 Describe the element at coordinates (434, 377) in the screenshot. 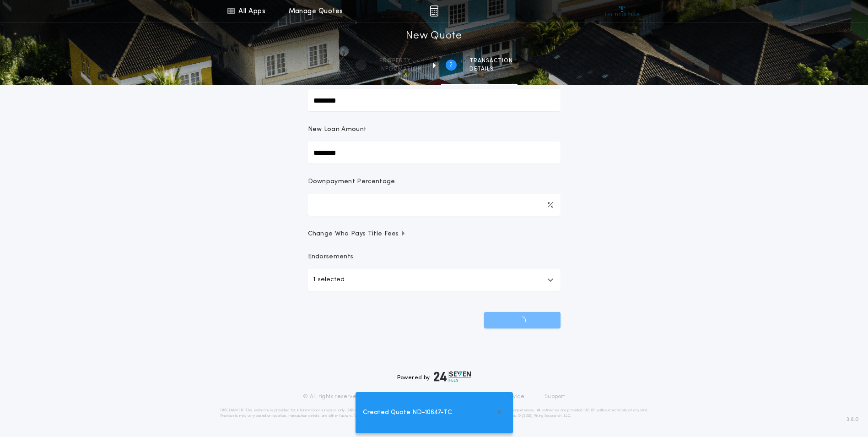

I see `div: Powered by` at that location.